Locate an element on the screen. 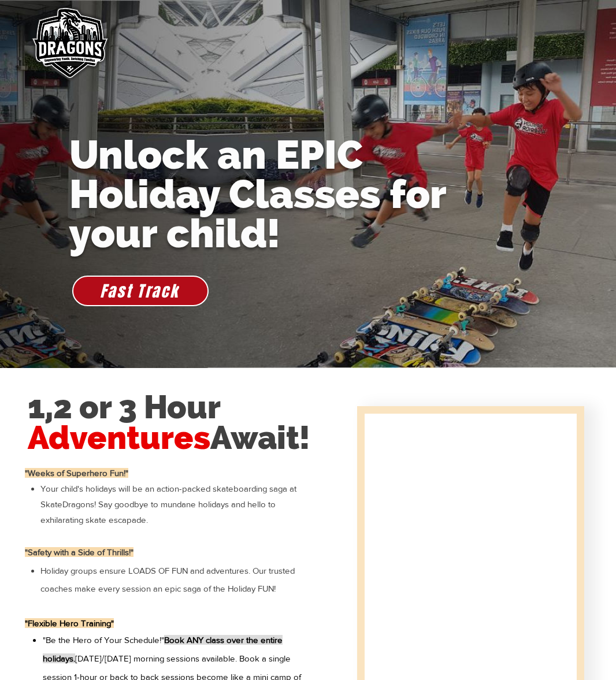  span: Fast Track is located at coordinates (139, 292).